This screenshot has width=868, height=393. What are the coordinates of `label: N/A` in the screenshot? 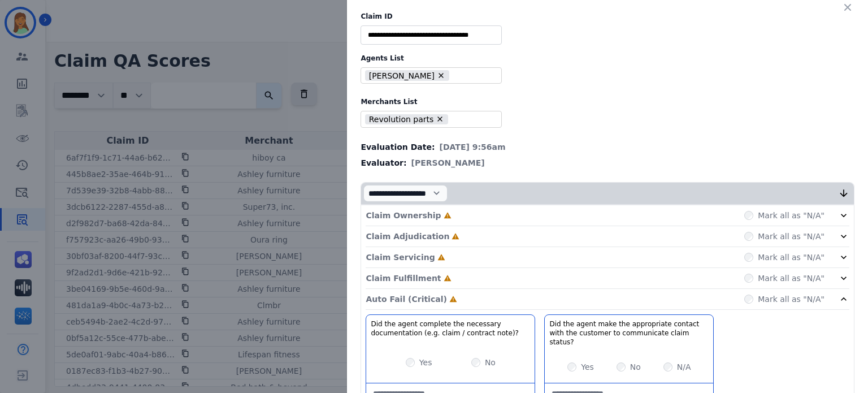 It's located at (684, 367).